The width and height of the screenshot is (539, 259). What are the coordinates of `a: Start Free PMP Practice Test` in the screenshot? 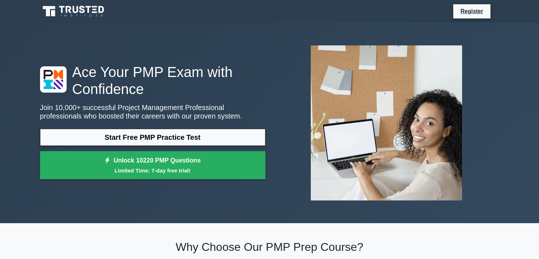 It's located at (153, 137).